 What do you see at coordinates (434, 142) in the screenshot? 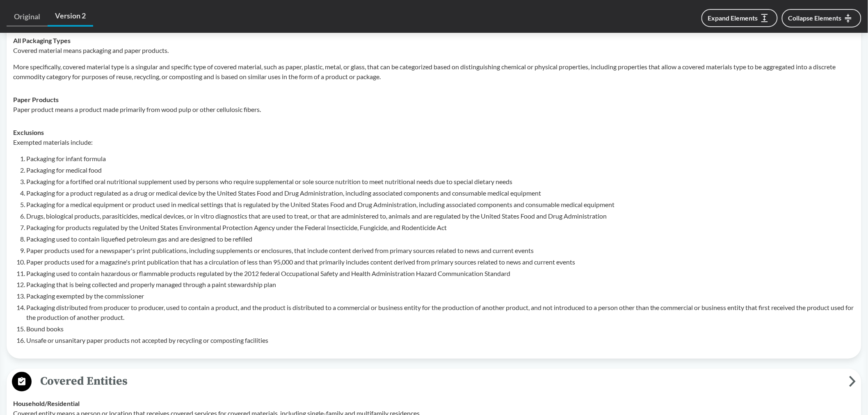
I see `p: Exempted materials include:` at bounding box center [434, 142].